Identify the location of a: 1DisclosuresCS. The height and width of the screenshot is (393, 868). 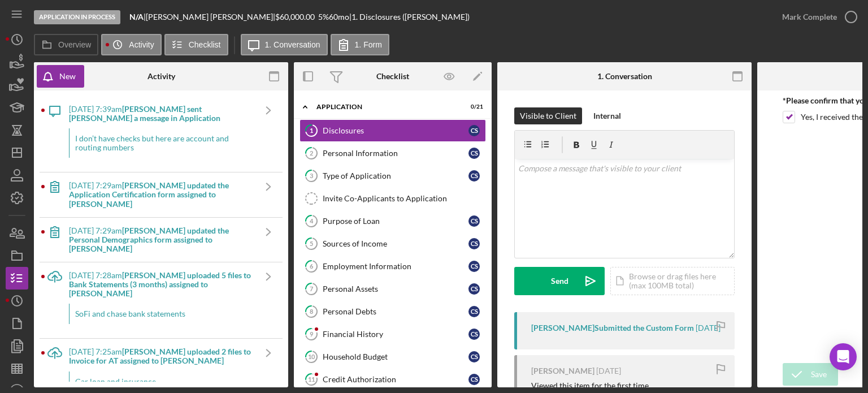
(393, 131).